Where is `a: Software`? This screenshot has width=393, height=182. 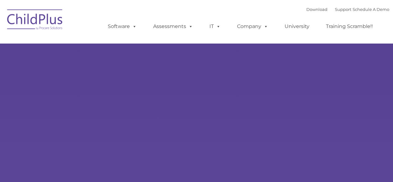
a: Software is located at coordinates (122, 26).